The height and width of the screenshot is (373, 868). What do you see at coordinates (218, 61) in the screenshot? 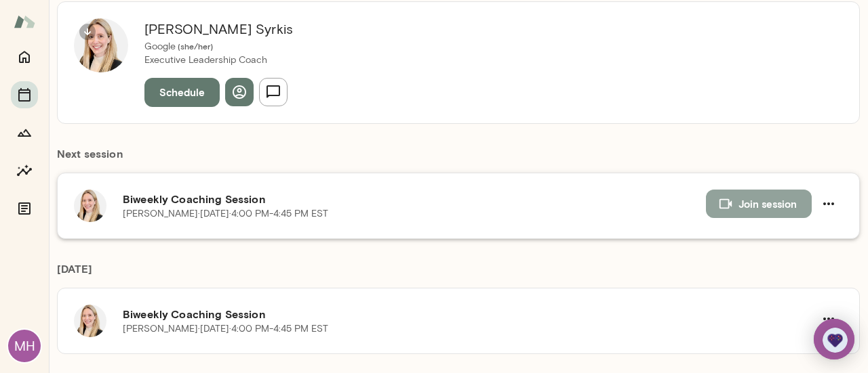
I see `p: Executive Leadership Coach` at bounding box center [218, 61].